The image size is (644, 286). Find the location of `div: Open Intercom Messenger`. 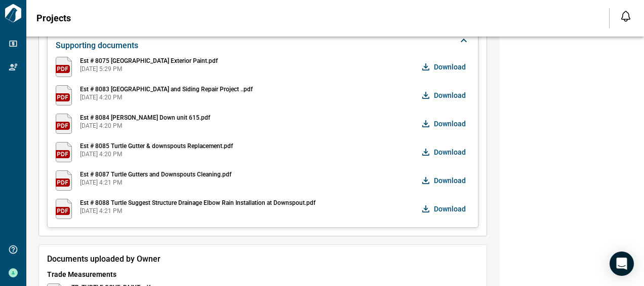

div: Open Intercom Messenger is located at coordinates (622, 264).